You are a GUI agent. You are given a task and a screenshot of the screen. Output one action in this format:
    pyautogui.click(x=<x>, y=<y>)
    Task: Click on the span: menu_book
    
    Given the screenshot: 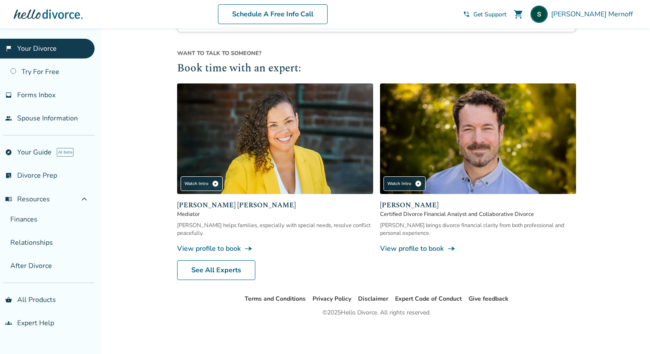 What is the action you would take?
    pyautogui.click(x=9, y=199)
    